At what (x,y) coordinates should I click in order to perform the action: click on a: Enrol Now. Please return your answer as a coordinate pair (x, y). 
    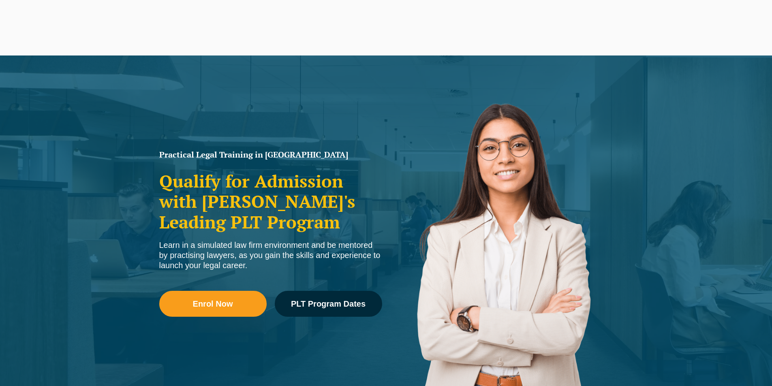
    Looking at the image, I should click on (213, 304).